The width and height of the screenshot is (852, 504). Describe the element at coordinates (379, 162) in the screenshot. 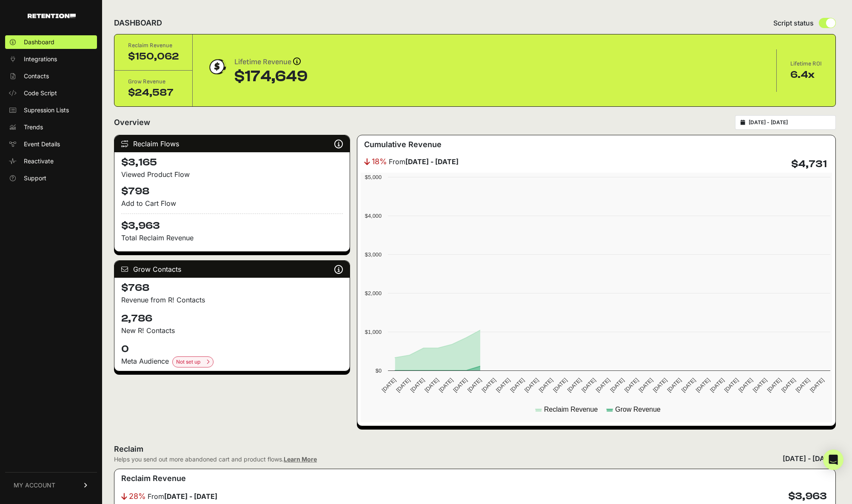

I see `span: 18%` at that location.